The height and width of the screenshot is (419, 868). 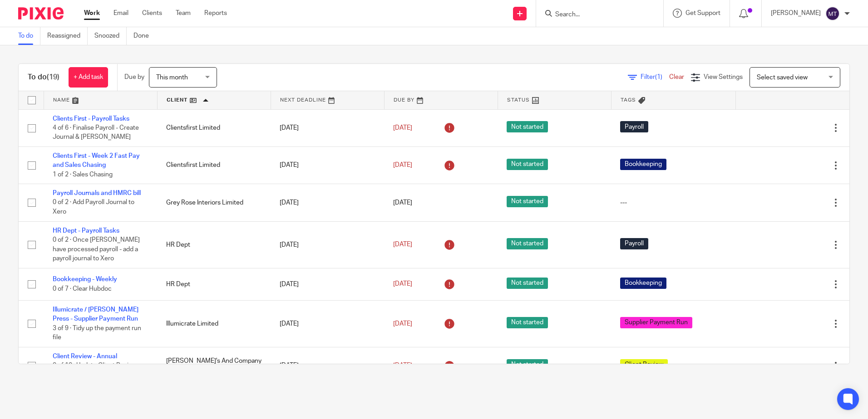 What do you see at coordinates (723, 77) in the screenshot?
I see `span: View Settings` at bounding box center [723, 77].